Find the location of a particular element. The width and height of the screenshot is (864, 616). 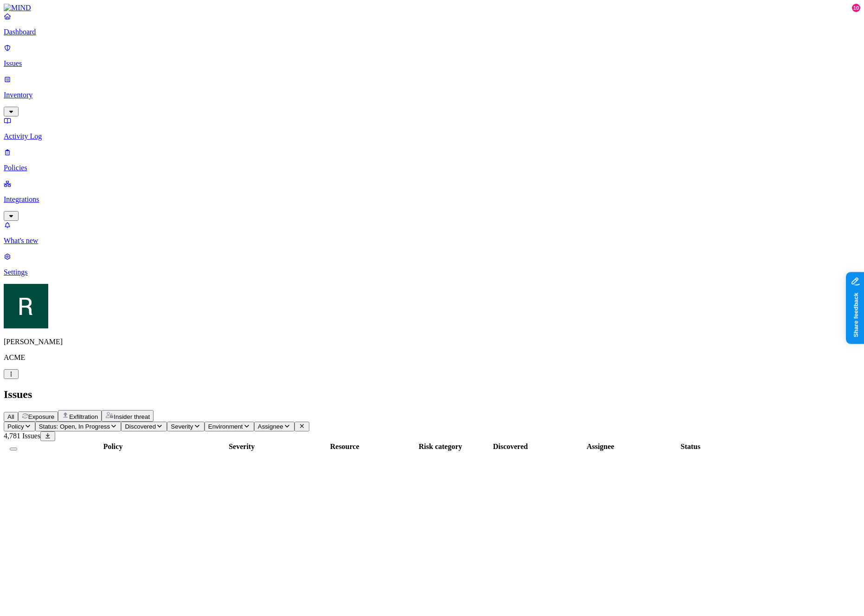

a: Settings is located at coordinates (432, 264).